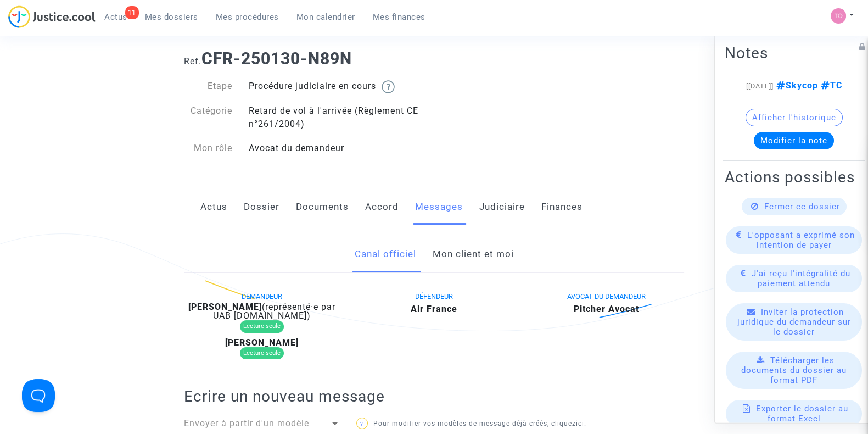 The width and height of the screenshot is (868, 434). What do you see at coordinates (434, 396) in the screenshot?
I see `h2: Ecrire un nouveau message` at bounding box center [434, 396].